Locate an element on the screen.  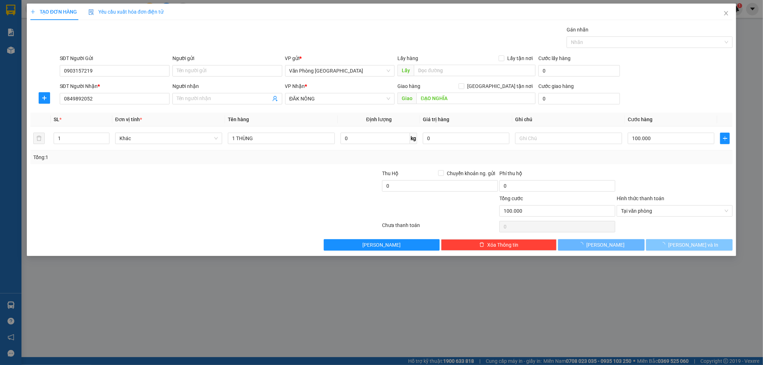
span: Lấy is located at coordinates (406, 70).